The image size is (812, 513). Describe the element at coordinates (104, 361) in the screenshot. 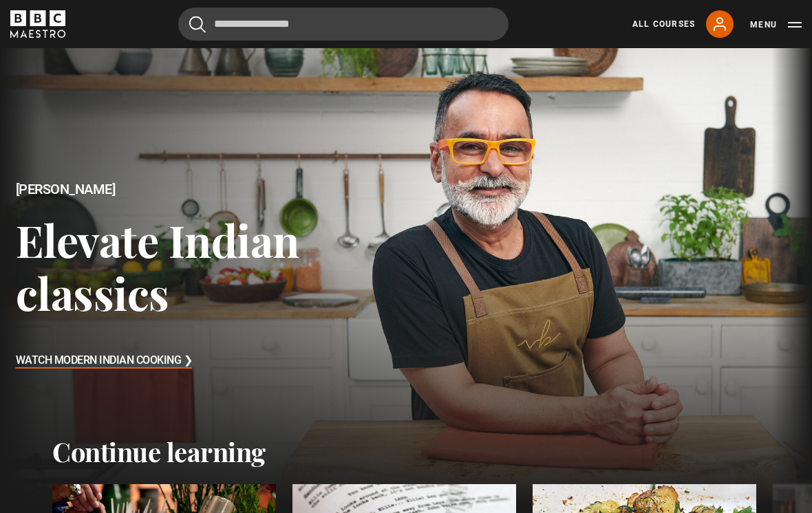

I see `h3: Watch Modern Indian Cooking ❯` at that location.